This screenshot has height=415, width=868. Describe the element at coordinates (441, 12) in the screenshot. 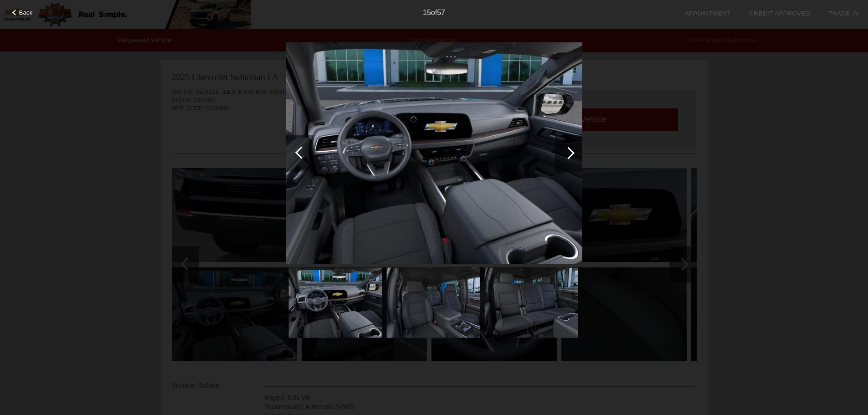

I see `span: 57` at that location.